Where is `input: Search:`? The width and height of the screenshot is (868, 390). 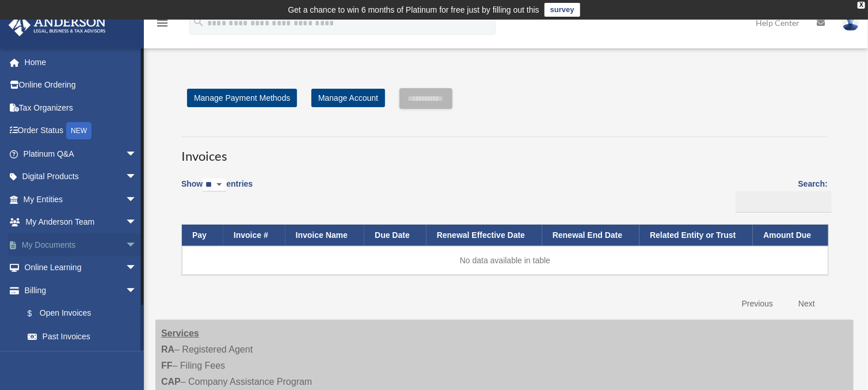 input: Search: is located at coordinates (783, 202).